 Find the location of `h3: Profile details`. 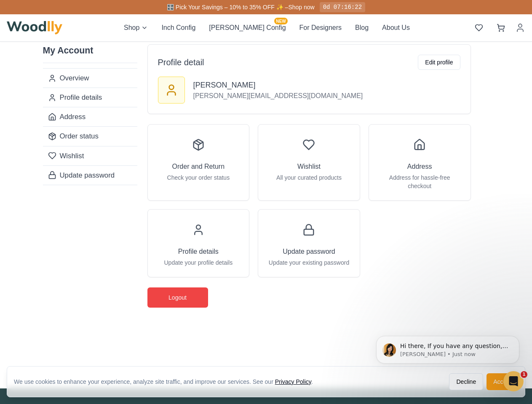

h3: Profile details is located at coordinates (198, 252).